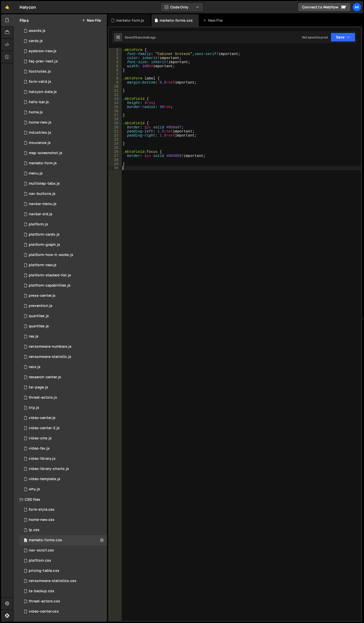 The height and width of the screenshot is (623, 364). Describe the element at coordinates (115, 50) in the screenshot. I see `div: 1` at that location.